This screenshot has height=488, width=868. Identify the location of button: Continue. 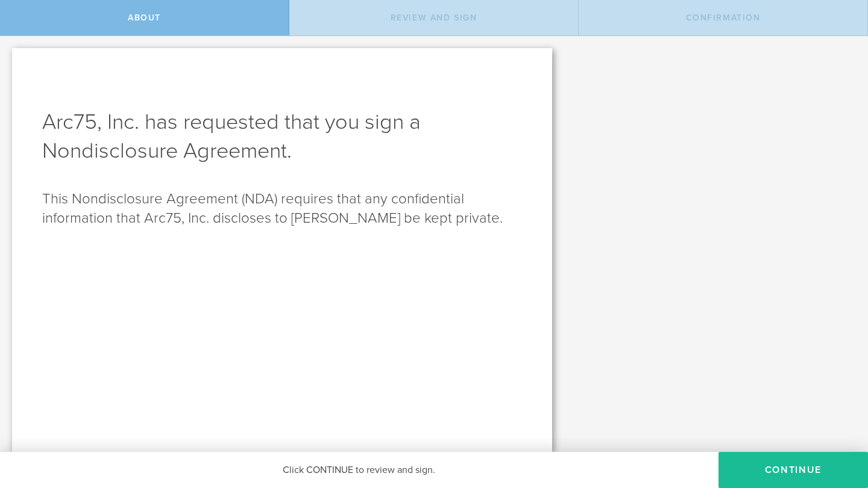
(793, 470).